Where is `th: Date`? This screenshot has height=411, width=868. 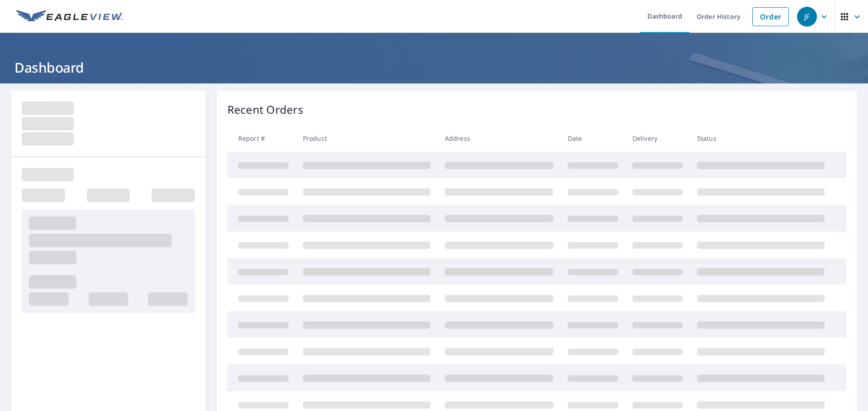
th: Date is located at coordinates (593, 138).